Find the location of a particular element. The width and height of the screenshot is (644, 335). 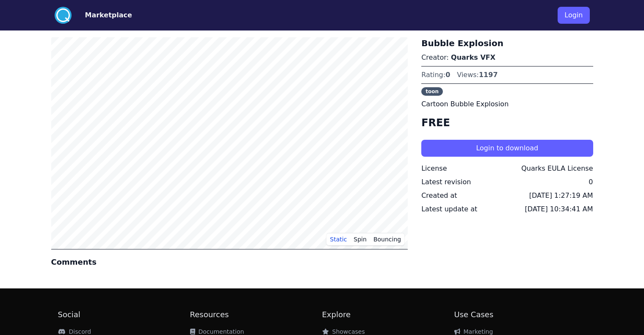

a: Marketplace is located at coordinates (102, 16).